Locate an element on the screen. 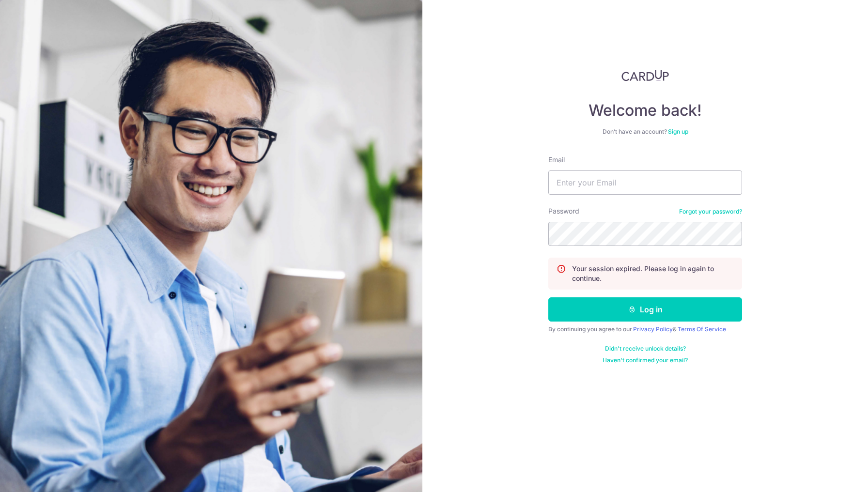 This screenshot has height=492, width=868. a: Sign up is located at coordinates (678, 131).